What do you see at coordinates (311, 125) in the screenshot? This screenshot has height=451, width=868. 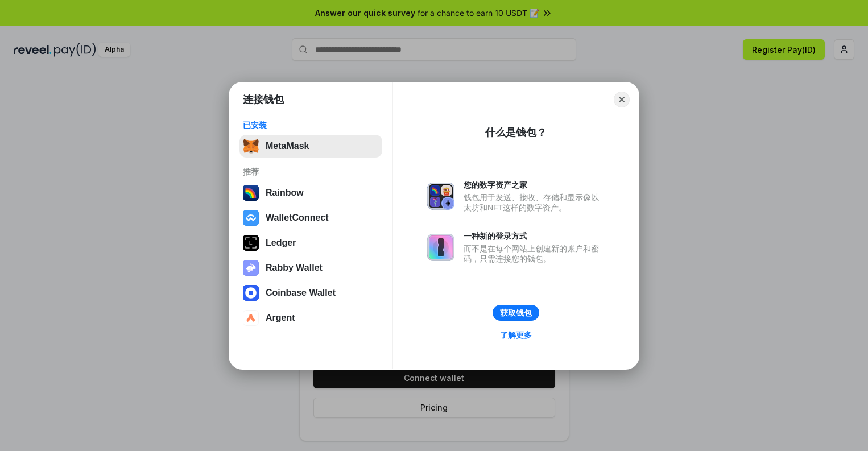 I see `div: 已安装` at bounding box center [311, 125].